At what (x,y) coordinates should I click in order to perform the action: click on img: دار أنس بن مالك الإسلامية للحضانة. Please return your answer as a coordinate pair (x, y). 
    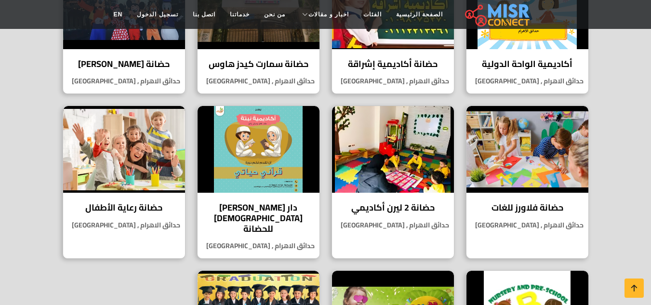
    Looking at the image, I should click on (258, 149).